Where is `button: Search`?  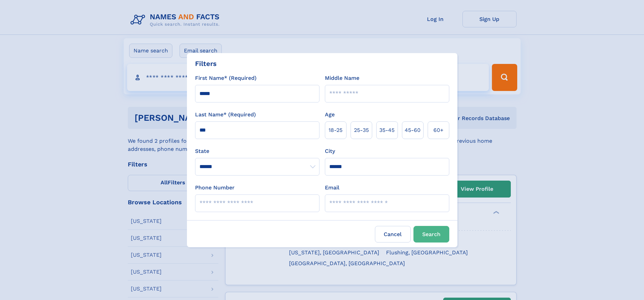
button: Search is located at coordinates (431, 234).